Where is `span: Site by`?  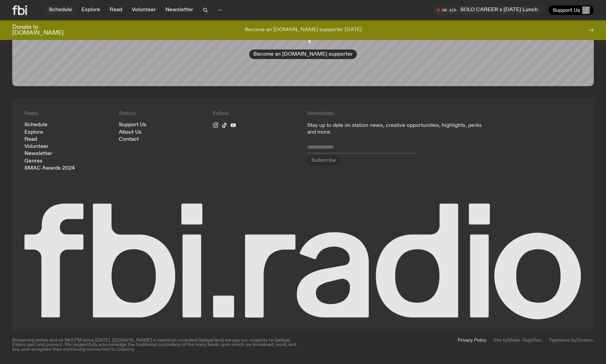
span: Site by is located at coordinates (500, 341).